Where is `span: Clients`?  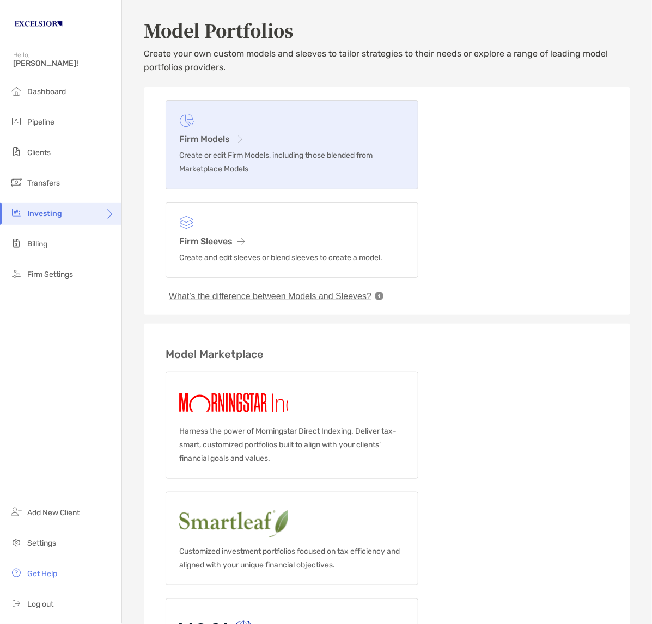
span: Clients is located at coordinates (39, 152).